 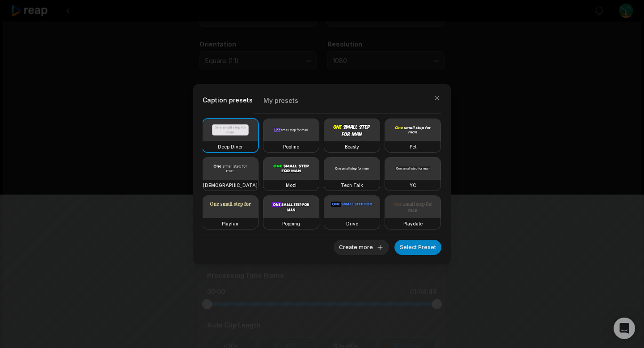 What do you see at coordinates (352, 147) in the screenshot?
I see `h3: Beasty` at bounding box center [352, 147].